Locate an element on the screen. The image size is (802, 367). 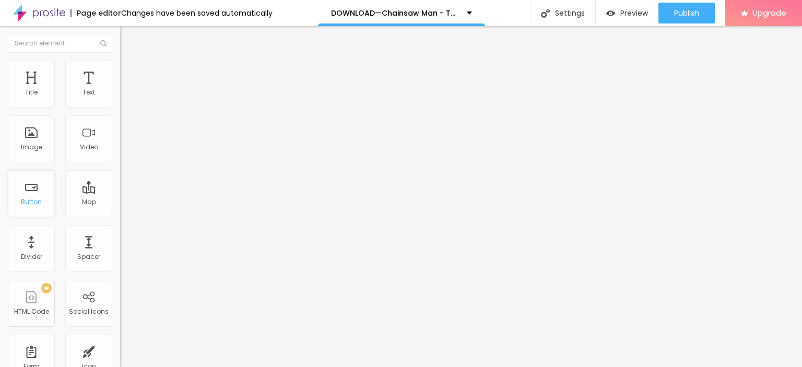
div: Spacer is located at coordinates (89, 257).